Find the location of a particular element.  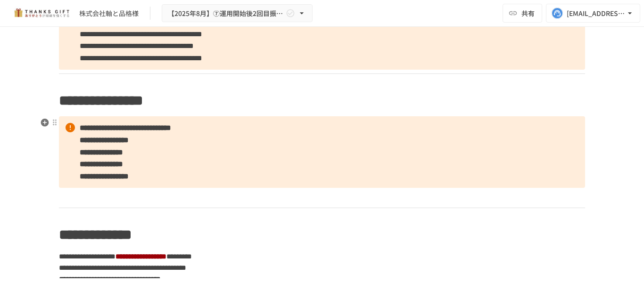

button: 【2025年8月】⑦運用開始後2回目振り返りMTG is located at coordinates (237, 13).